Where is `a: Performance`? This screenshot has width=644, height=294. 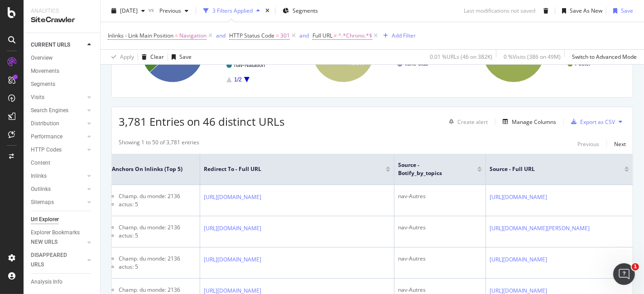 a: Performance is located at coordinates (57, 137).